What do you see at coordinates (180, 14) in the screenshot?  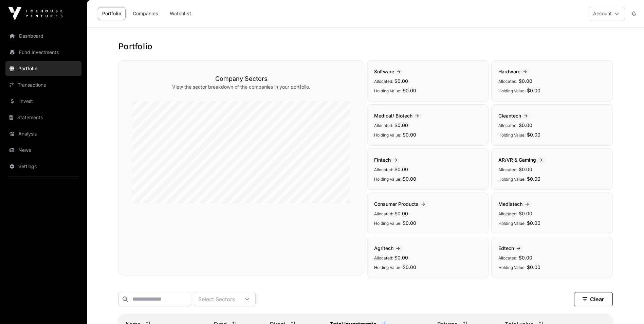 I see `a: Watchlist` at bounding box center [180, 14].